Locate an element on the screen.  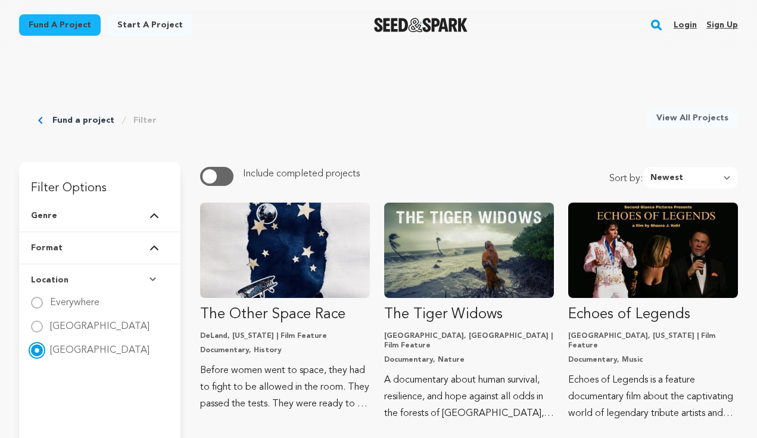
span: Sort by: is located at coordinates (626, 180).